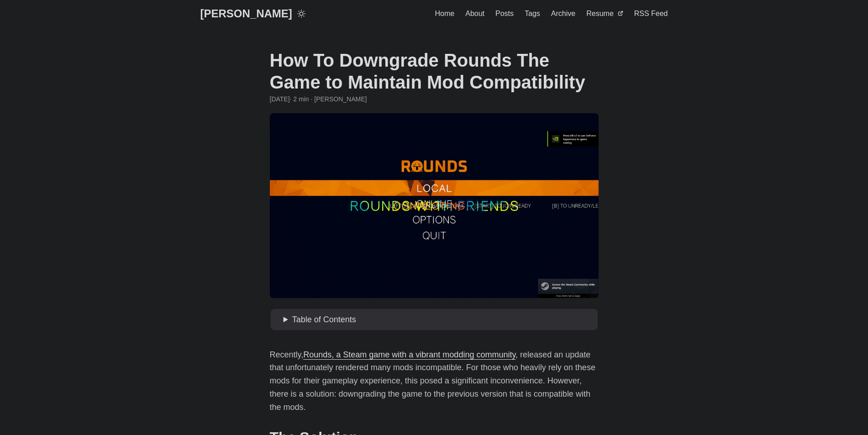 This screenshot has width=868, height=435. What do you see at coordinates (532, 13) in the screenshot?
I see `span: Tags` at bounding box center [532, 13].